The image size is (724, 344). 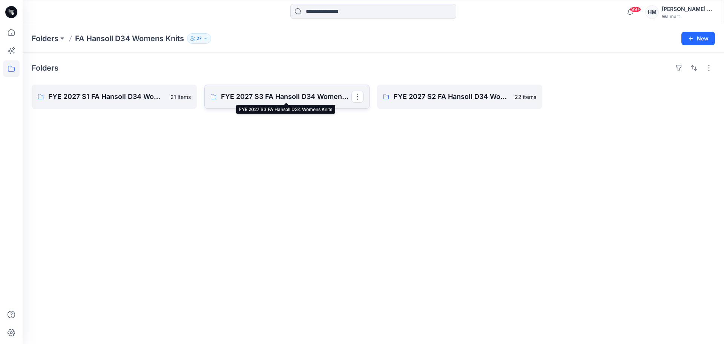 What do you see at coordinates (199, 38) in the screenshot?
I see `p: 27` at bounding box center [199, 38].